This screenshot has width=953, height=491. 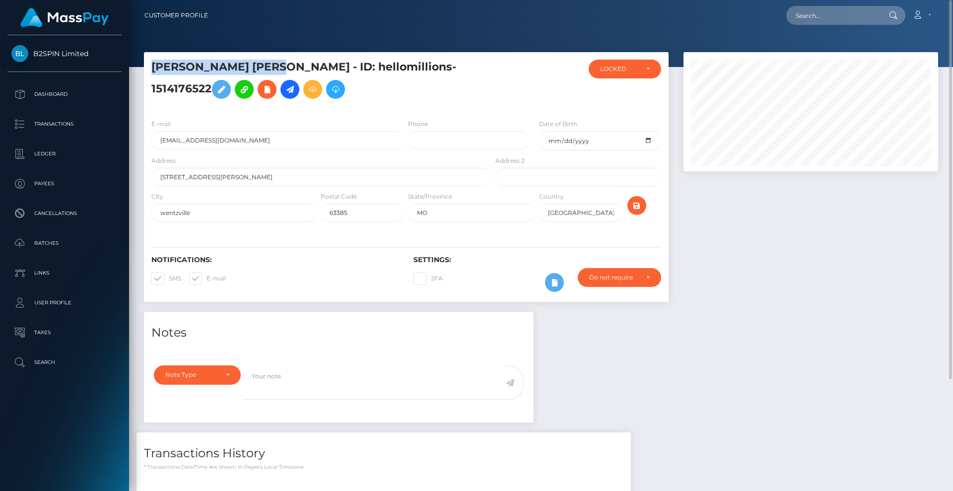 What do you see at coordinates (65, 333) in the screenshot?
I see `p: Taxes` at bounding box center [65, 333].